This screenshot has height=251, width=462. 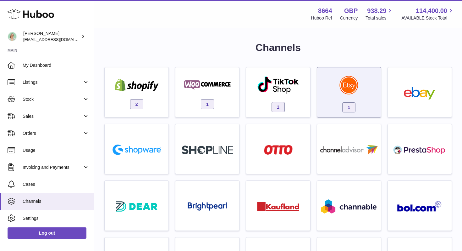 I want to click on img: roseta-prestashop, so click(x=420, y=150).